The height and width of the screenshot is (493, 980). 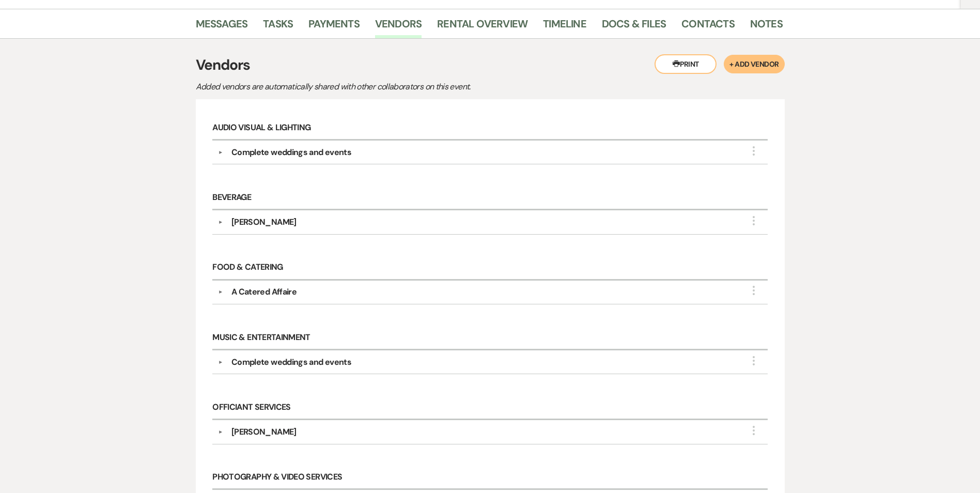 I want to click on h6: Photography & Video Services, so click(x=490, y=478).